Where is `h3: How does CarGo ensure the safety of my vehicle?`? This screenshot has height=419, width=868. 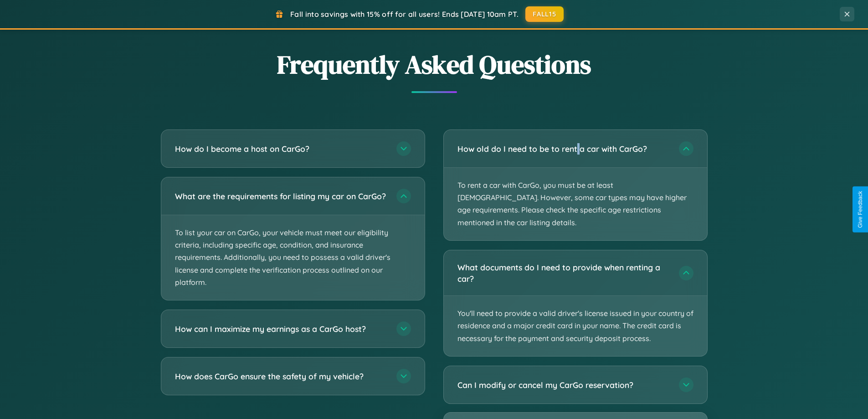 h3: How does CarGo ensure the safety of my vehicle? is located at coordinates (281, 376).